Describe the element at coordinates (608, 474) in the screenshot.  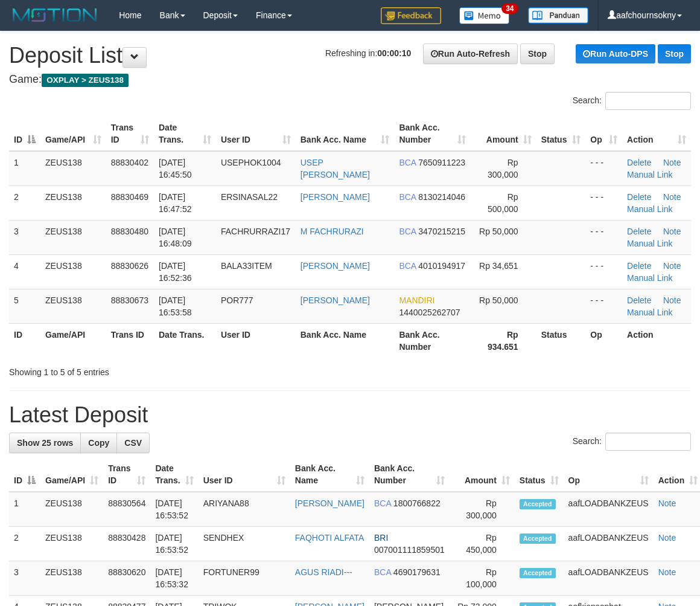
I see `th: Op: activate to sort column ascending` at that location.